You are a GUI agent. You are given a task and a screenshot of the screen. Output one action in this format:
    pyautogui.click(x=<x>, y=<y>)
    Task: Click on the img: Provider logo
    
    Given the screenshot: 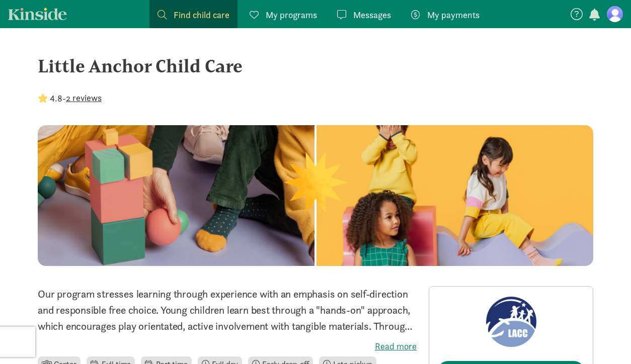 What is the action you would take?
    pyautogui.click(x=511, y=322)
    